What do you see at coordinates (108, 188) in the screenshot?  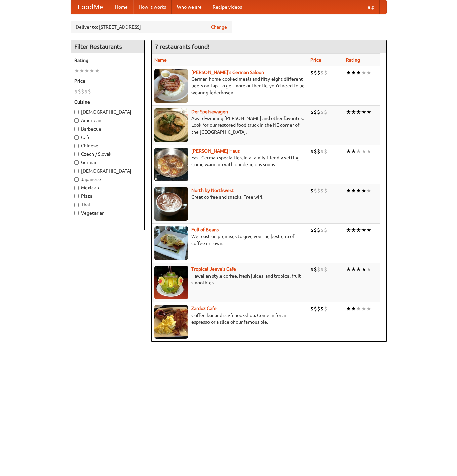 I see `label: Mexican` at bounding box center [108, 188].